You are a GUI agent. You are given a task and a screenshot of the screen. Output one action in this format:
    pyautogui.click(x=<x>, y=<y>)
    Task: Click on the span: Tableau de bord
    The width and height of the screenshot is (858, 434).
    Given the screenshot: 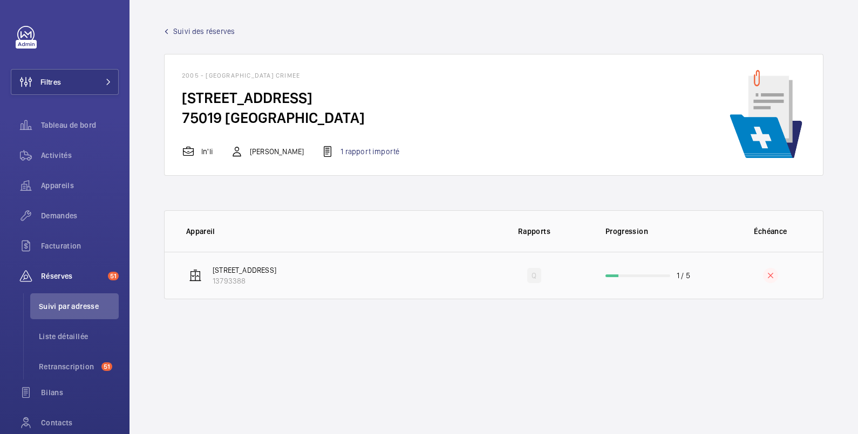 What is the action you would take?
    pyautogui.click(x=80, y=125)
    